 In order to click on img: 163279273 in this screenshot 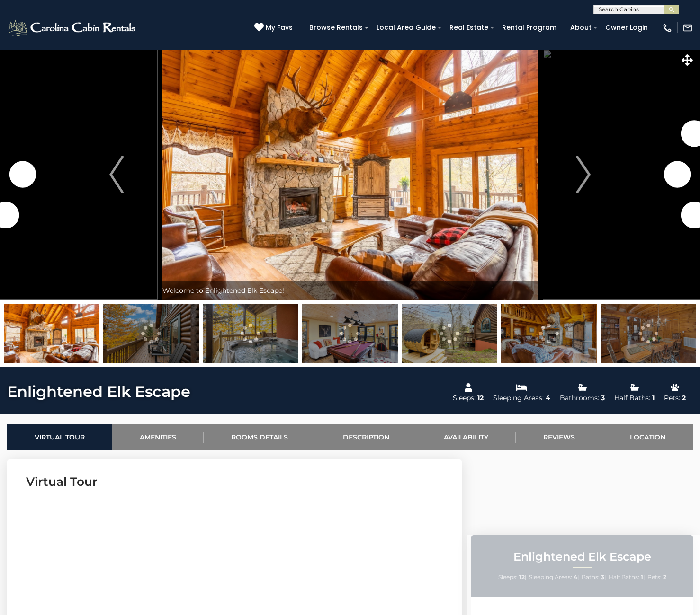, I will do `click(350, 333)`.